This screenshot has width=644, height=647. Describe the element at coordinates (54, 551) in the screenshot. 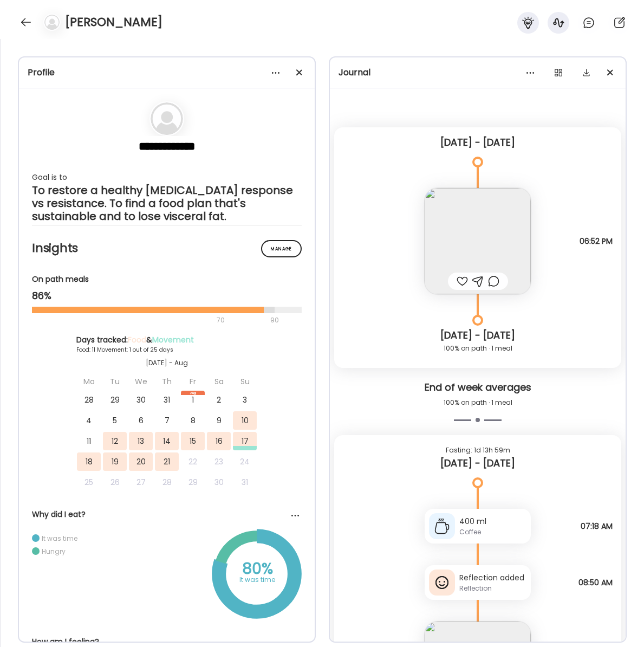

I see `div: Hungry` at that location.